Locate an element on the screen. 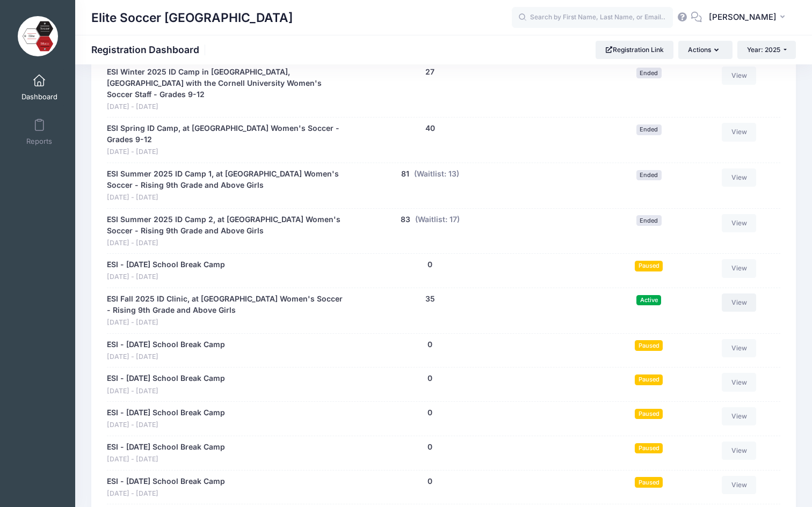 This screenshot has width=812, height=507. button: 35 is located at coordinates (430, 299).